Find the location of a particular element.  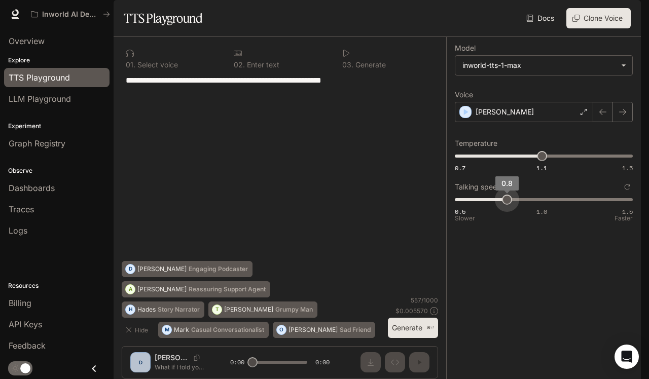

p: Casual Conversationalist is located at coordinates (227, 330).